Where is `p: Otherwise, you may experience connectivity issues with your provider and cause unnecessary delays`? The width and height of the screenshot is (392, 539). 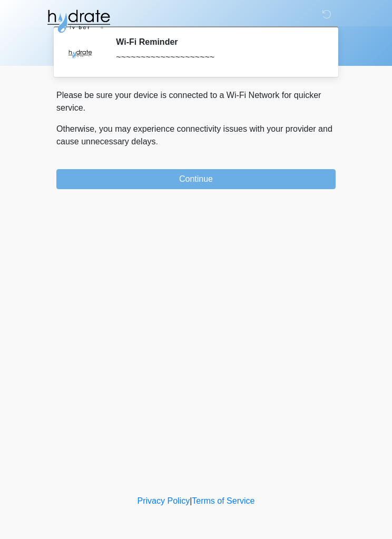
p: Otherwise, you may experience connectivity issues with your provider and cause unnecessary delays is located at coordinates (196, 136).